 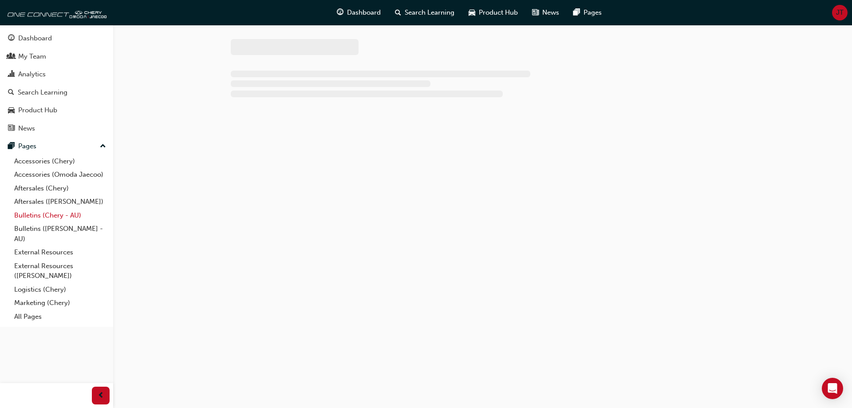 What do you see at coordinates (11, 75) in the screenshot?
I see `span: chart-icon` at bounding box center [11, 75].